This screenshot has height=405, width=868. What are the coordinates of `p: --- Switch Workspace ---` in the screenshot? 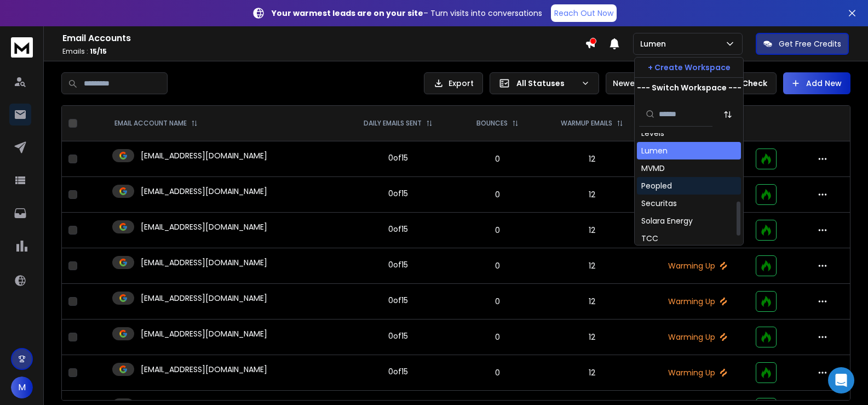 It's located at (689, 88).